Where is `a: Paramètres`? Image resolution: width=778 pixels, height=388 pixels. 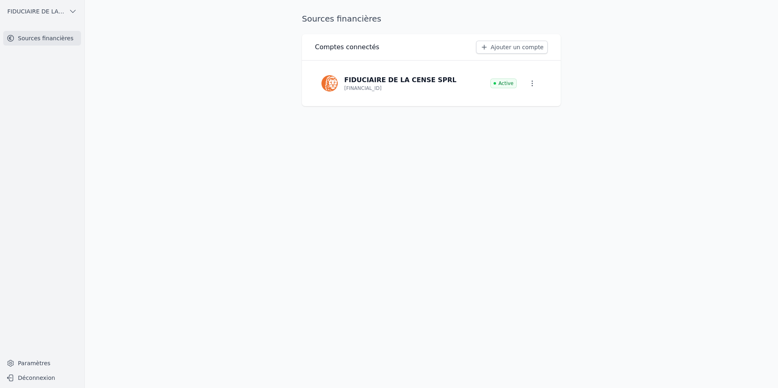 a: Paramètres is located at coordinates (42, 363).